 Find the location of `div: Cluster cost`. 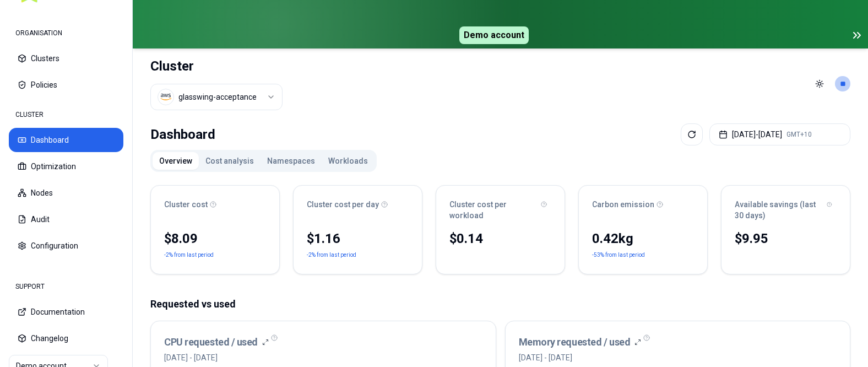

div: Cluster cost is located at coordinates (215, 204).